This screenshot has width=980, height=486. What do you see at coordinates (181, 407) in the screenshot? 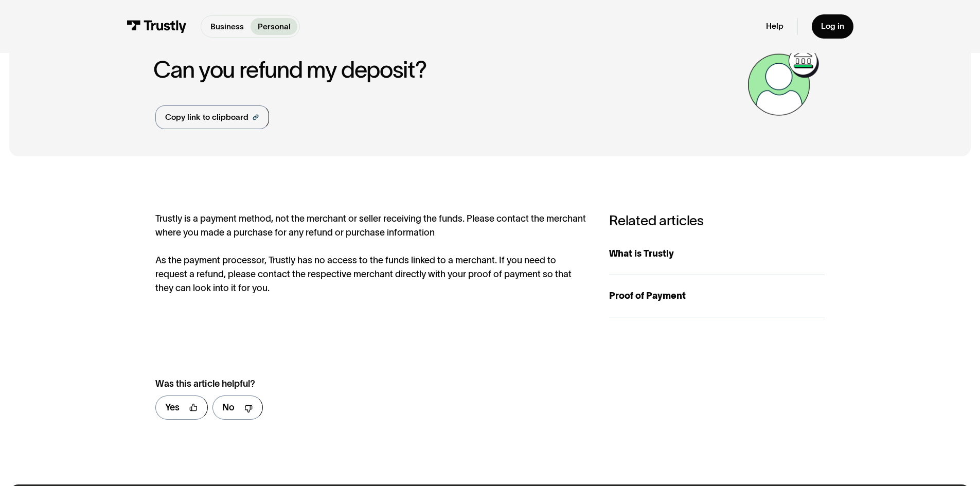
I see `a: Yes` at bounding box center [181, 407].